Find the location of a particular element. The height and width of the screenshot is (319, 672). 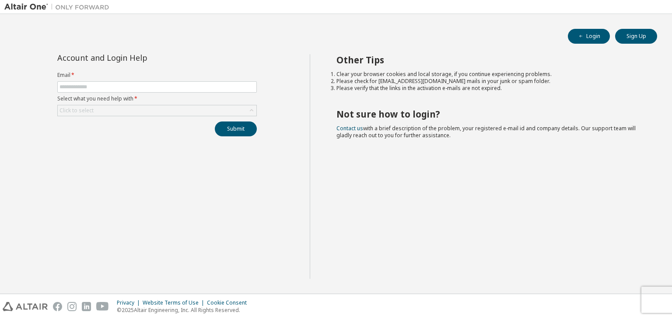

li: Clear your browser cookies and local storage, if you continue experiencing problems. is located at coordinates (489, 74).